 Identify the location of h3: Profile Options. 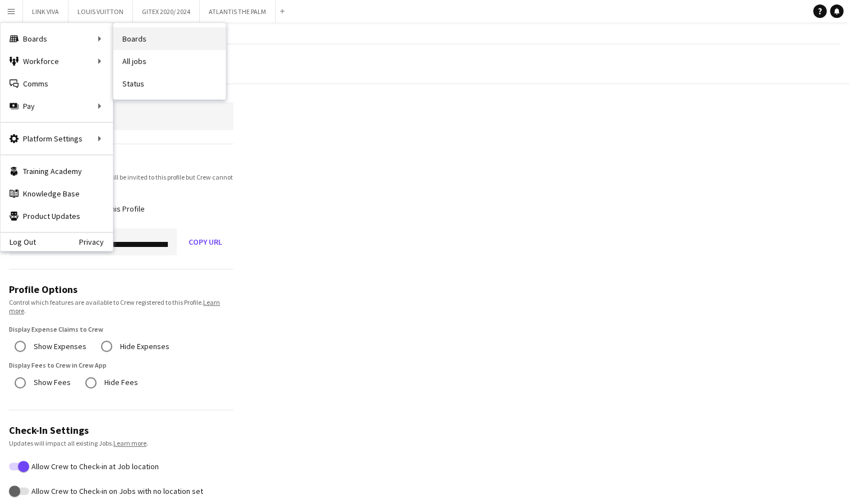
(121, 289).